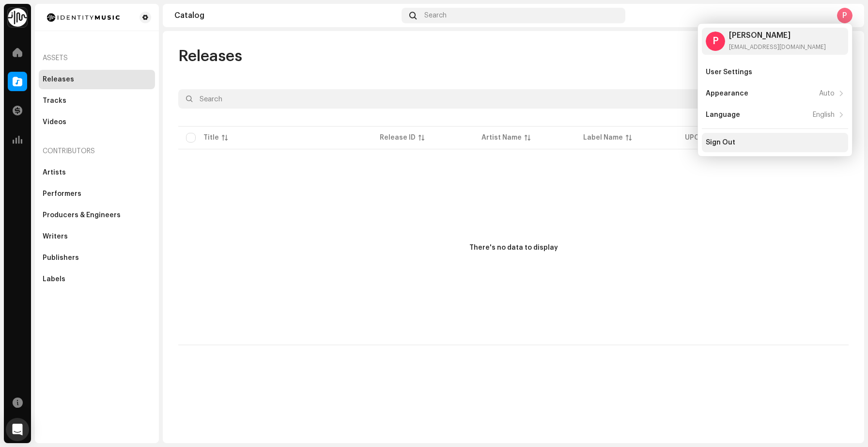  Describe the element at coordinates (210, 57) in the screenshot. I see `span: Releases` at that location.